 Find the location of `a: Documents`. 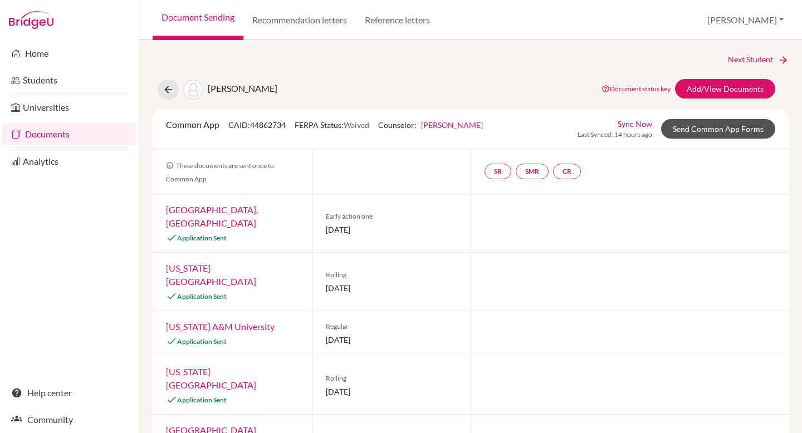

a: Documents is located at coordinates (69, 134).